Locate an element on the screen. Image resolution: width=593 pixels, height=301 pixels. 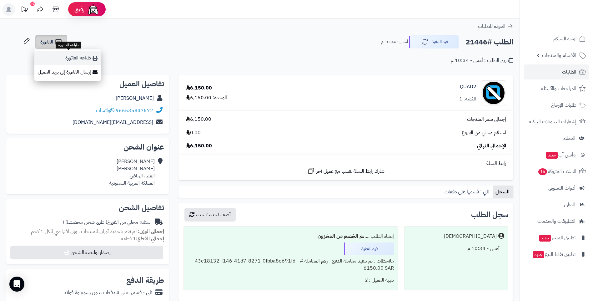
span: إشعارات التحويلات البنكية is located at coordinates (552, 122).